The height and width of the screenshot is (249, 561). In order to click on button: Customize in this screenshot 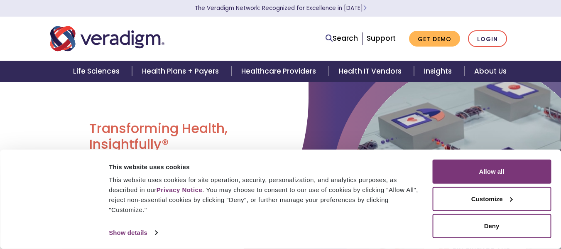, I will do `click(492, 198)`.